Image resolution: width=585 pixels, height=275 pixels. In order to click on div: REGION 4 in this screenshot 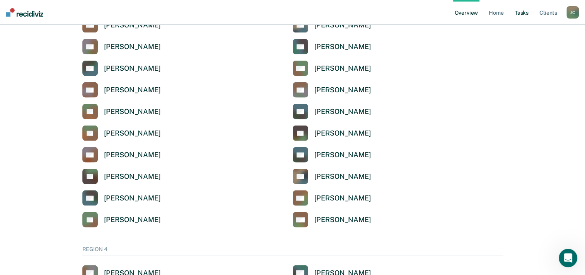, I will do `click(292, 251)`.